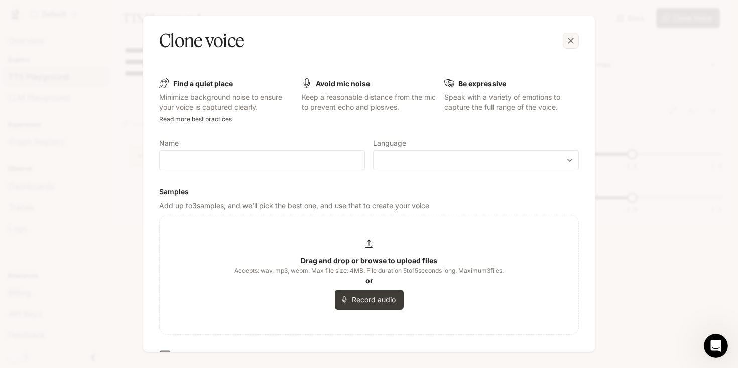 This screenshot has width=738, height=368. I want to click on span: Accepts: wav, mp3, webm. Max file size: 4MB. File duration 5 to 15 seconds long. Maximum 3 files., so click(369, 271).